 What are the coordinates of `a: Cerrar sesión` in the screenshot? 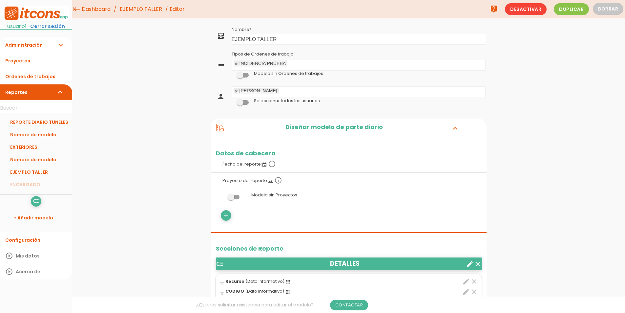 It's located at (48, 26).